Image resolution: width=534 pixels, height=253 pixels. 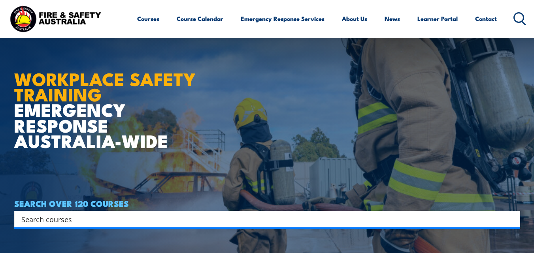 What do you see at coordinates (486, 19) in the screenshot?
I see `a: Contact` at bounding box center [486, 19].